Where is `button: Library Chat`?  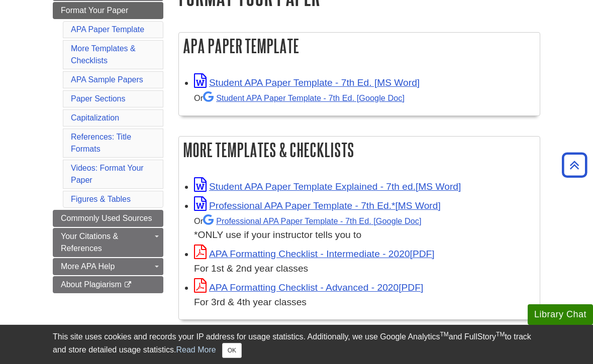 button: Library Chat is located at coordinates (560, 315).